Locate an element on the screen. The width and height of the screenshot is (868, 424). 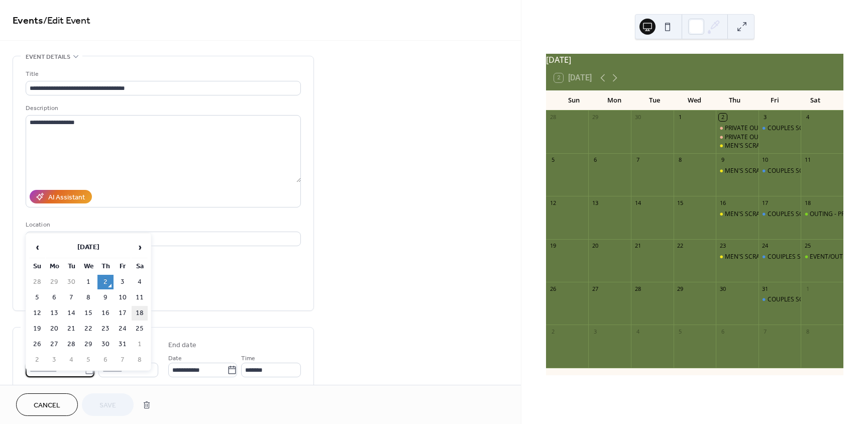
th: Su is located at coordinates (37, 266).